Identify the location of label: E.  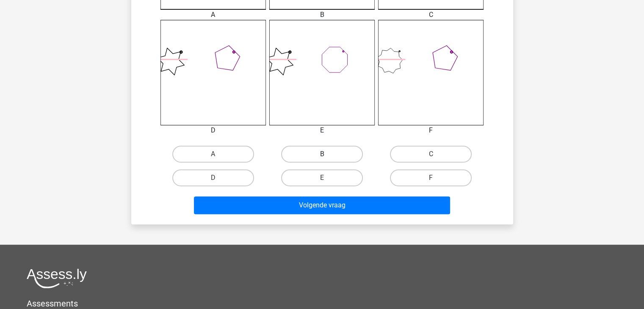
(322, 178).